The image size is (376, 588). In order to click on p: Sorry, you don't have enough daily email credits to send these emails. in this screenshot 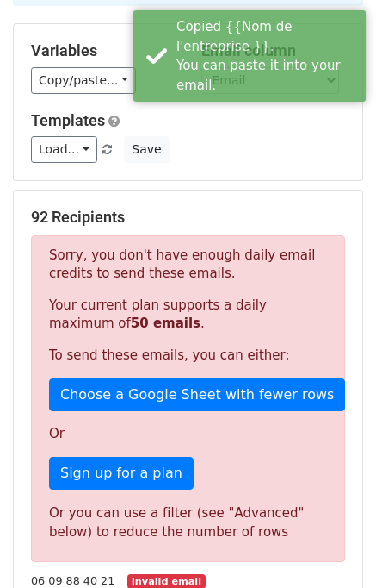, I will do `click(188, 264)`.